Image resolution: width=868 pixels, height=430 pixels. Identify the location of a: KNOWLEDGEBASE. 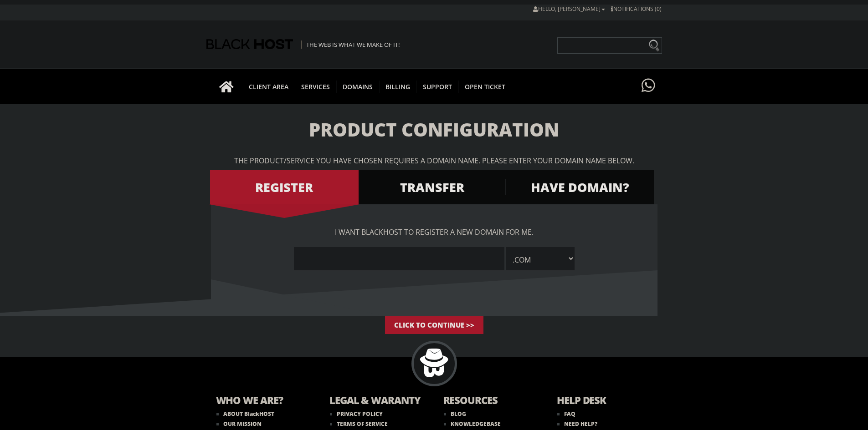
(472, 423).